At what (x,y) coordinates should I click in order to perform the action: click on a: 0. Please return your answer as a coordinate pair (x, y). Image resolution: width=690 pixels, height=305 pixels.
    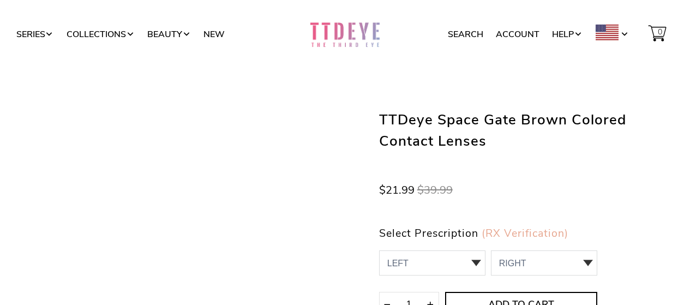
    Looking at the image, I should click on (658, 34).